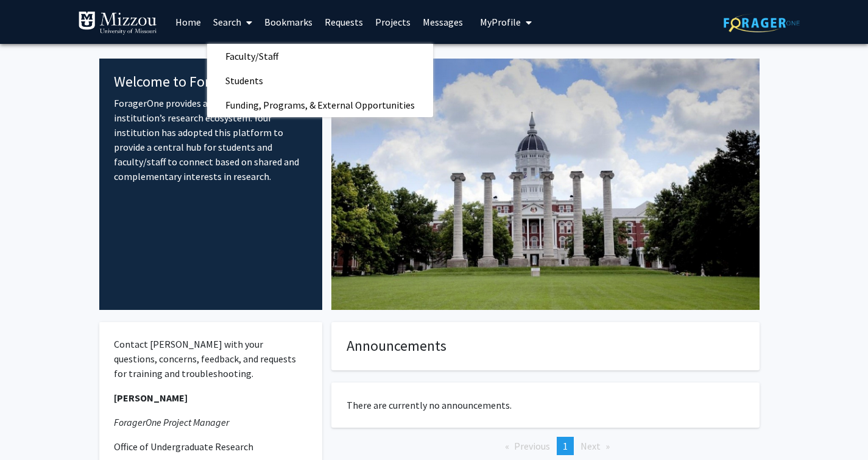 The height and width of the screenshot is (460, 868). What do you see at coordinates (320, 56) in the screenshot?
I see `a: Faculty/Staff` at bounding box center [320, 56].